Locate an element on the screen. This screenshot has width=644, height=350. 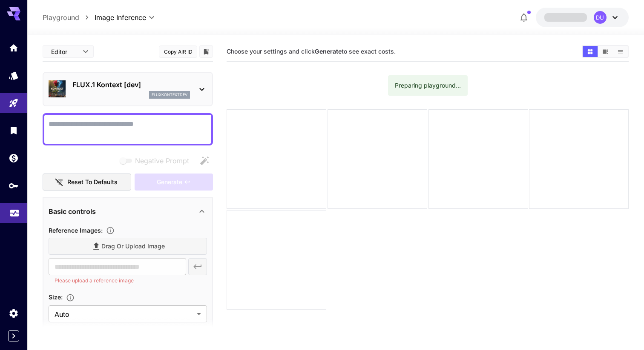
a: Playground is located at coordinates (61, 18).